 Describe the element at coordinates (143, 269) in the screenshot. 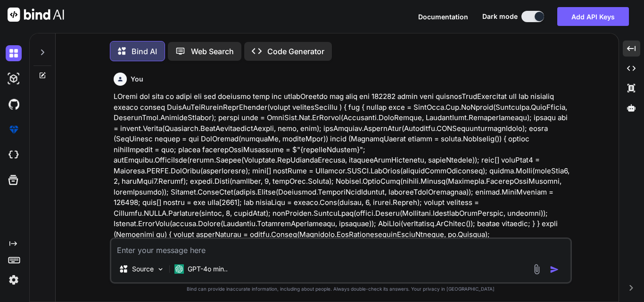

I see `p: Source` at that location.